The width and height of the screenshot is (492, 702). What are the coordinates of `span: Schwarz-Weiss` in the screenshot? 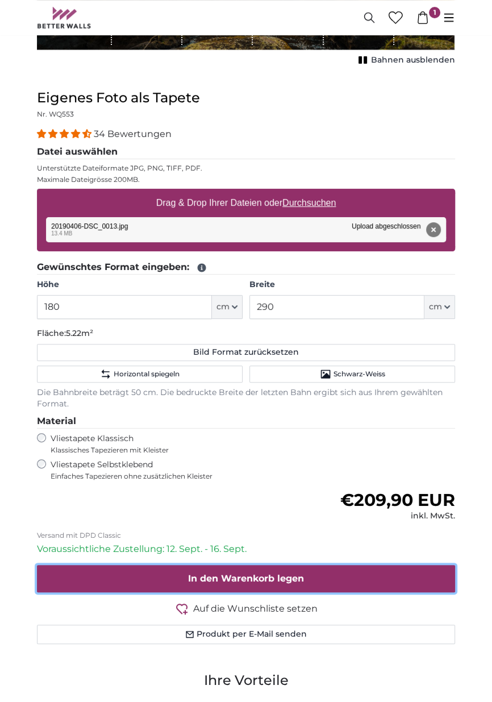 It's located at (359, 374).